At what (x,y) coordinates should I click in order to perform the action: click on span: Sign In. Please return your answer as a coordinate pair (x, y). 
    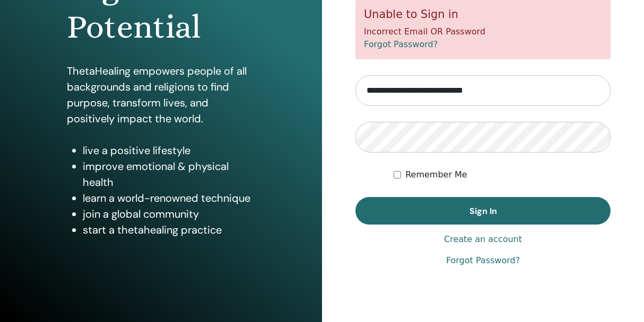
    Looking at the image, I should click on (483, 211).